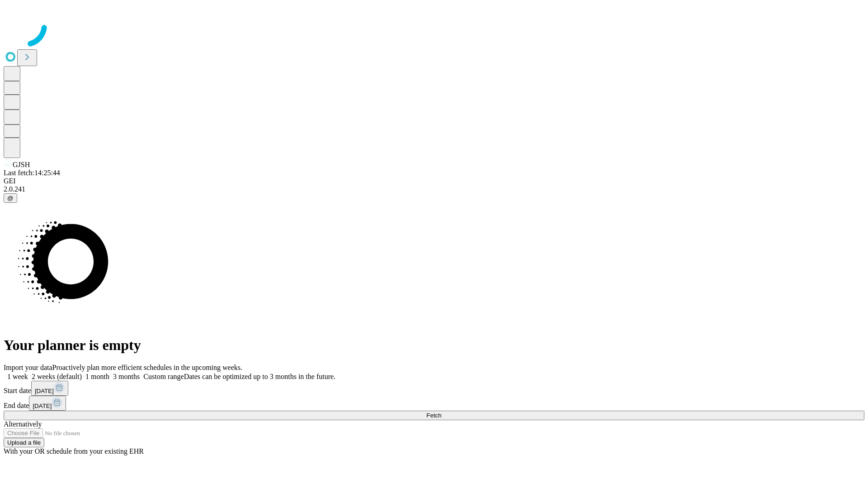 This screenshot has height=489, width=868. Describe the element at coordinates (259, 376) in the screenshot. I see `span: Dates can be optimized up to 3 months in the future.` at that location.